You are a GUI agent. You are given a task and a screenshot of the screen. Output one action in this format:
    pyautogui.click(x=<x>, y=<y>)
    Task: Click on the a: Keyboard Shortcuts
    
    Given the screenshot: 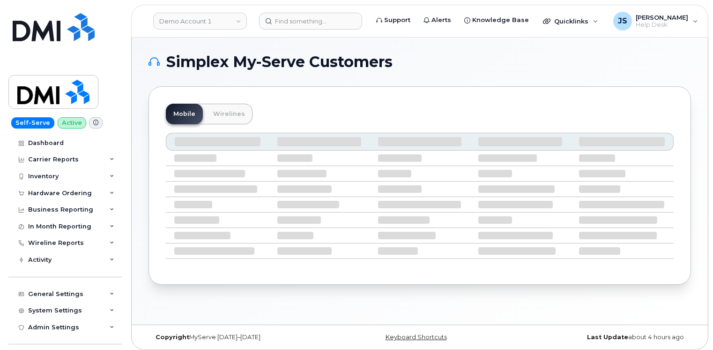 What is the action you would take?
    pyautogui.click(x=416, y=337)
    